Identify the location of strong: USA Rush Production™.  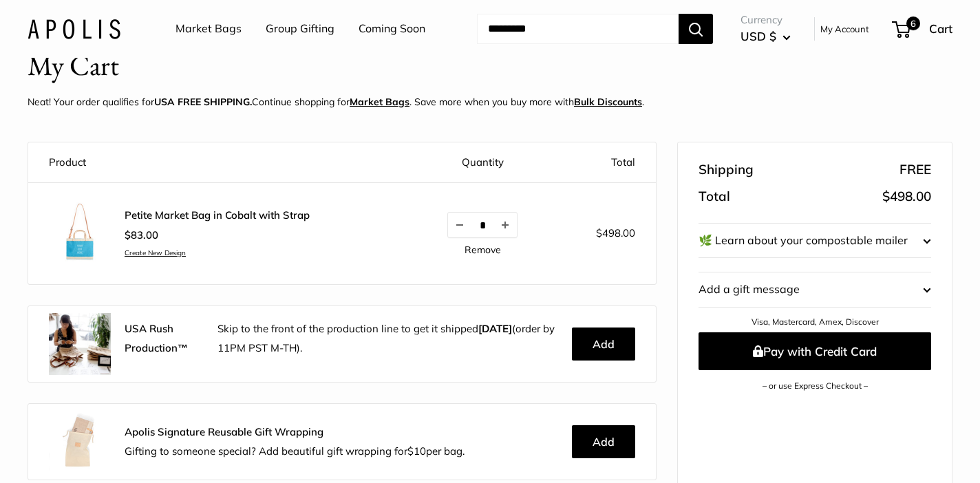
(156, 337).